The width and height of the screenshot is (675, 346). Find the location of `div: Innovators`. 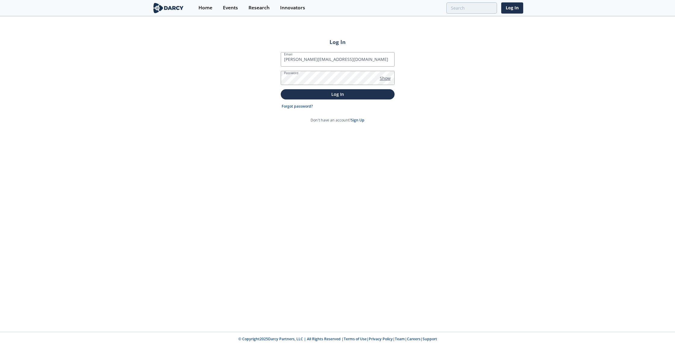

div: Innovators is located at coordinates (293, 8).